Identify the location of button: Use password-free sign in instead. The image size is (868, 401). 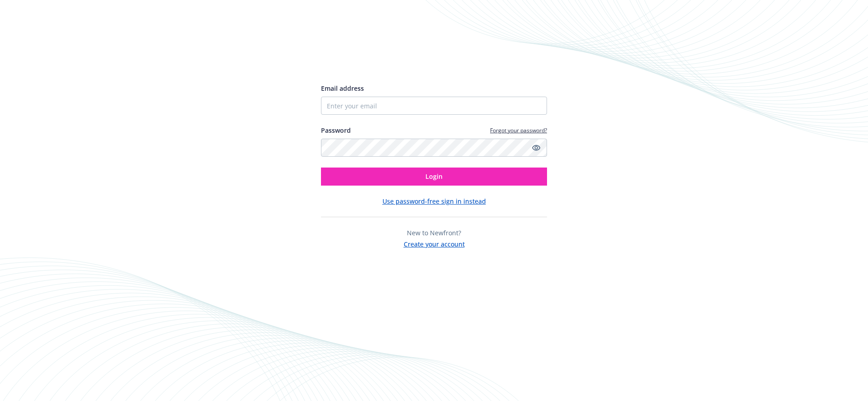
(434, 201).